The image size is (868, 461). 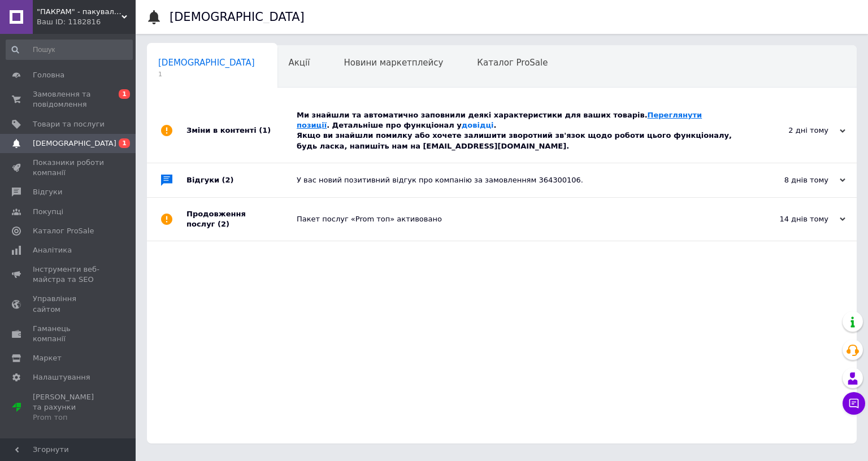 I want to click on input: Пошук, so click(x=69, y=50).